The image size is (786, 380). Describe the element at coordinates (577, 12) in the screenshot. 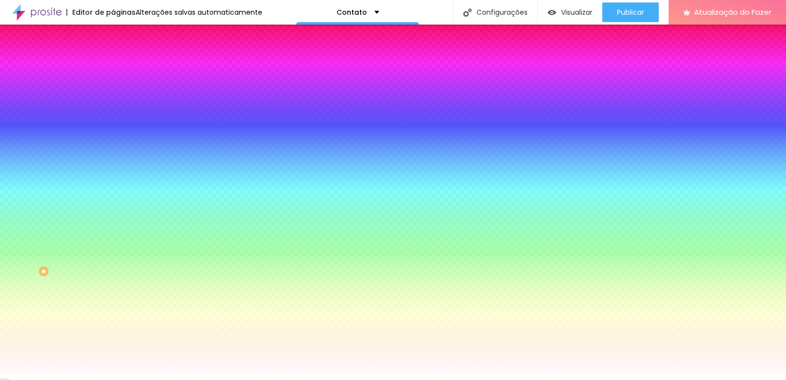

I see `font: Visualizar` at that location.